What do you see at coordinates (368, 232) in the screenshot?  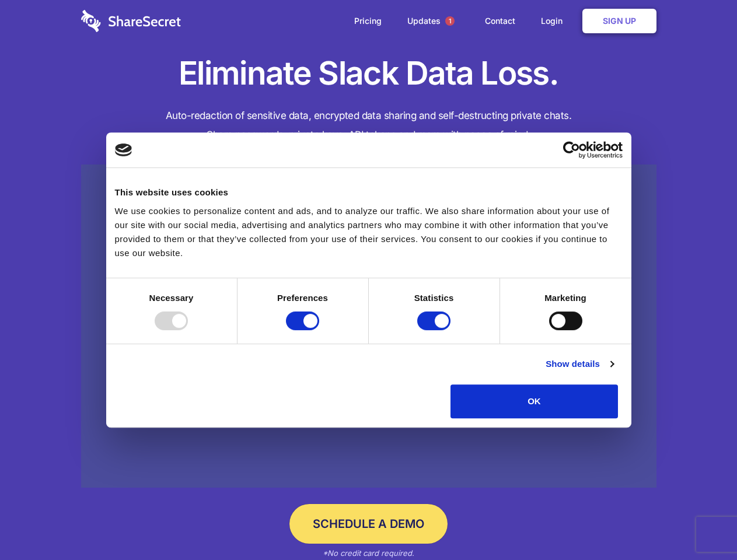 I see `div: We use cookies to personalize content and ads, and to analyze our traffic. We also share informat...` at bounding box center [368, 232].